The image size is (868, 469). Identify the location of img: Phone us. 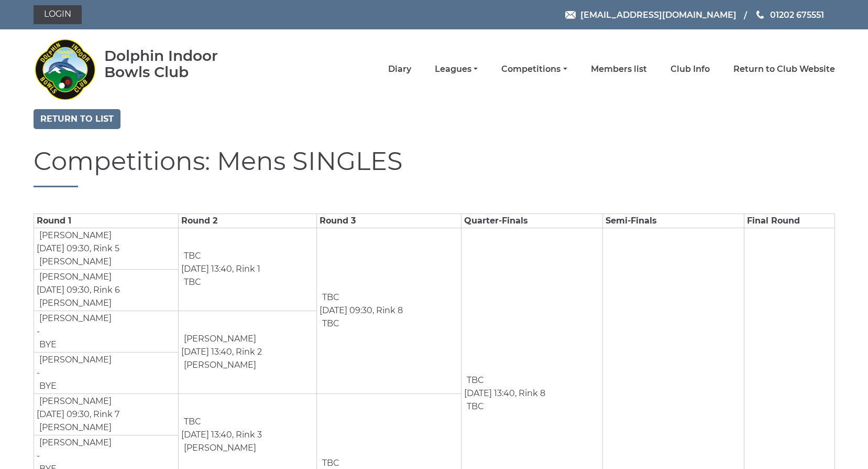
(760, 15).